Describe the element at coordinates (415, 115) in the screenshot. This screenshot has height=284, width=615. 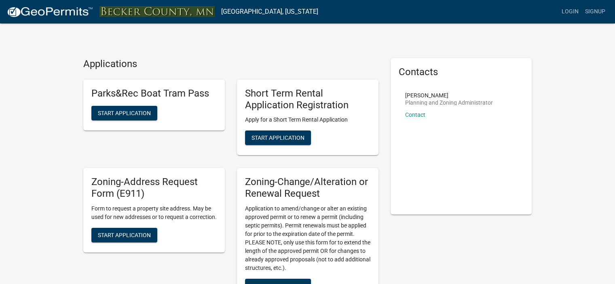
I see `a: Contact` at that location.